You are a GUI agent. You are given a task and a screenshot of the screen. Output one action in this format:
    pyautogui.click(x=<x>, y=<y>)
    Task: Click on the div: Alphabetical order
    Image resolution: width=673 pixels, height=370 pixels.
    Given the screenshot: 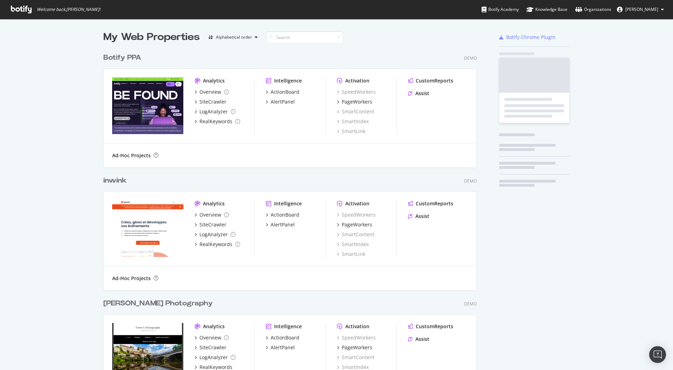 What is the action you would take?
    pyautogui.click(x=234, y=37)
    